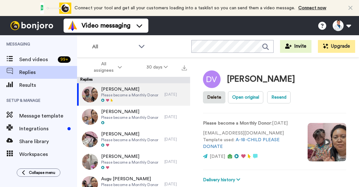 This screenshot has width=359, height=187. Describe the element at coordinates (106, 26) in the screenshot. I see `span: Video messaging` at that location.